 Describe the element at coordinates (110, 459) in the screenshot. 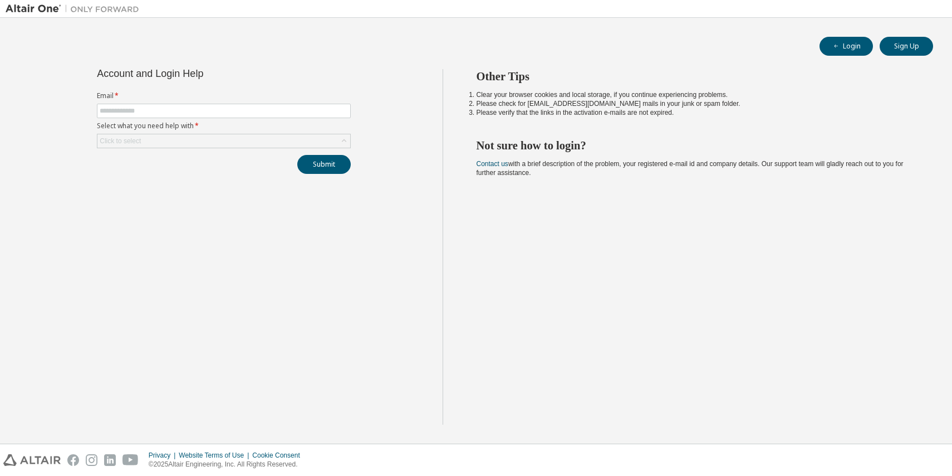

I see `img: linkedin.svg` at that location.